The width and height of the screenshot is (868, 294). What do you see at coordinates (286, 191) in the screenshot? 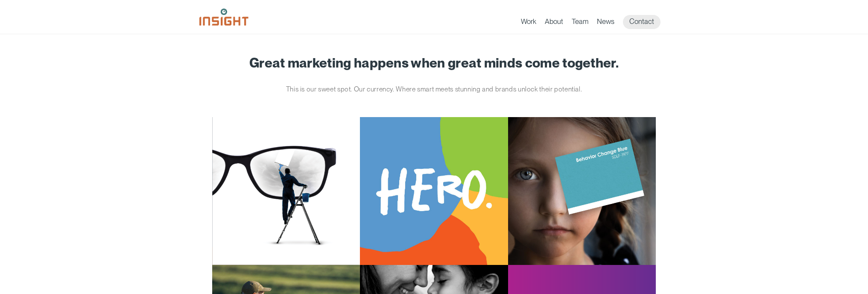
I see `a: Ophthalmology Limited` at bounding box center [286, 191].